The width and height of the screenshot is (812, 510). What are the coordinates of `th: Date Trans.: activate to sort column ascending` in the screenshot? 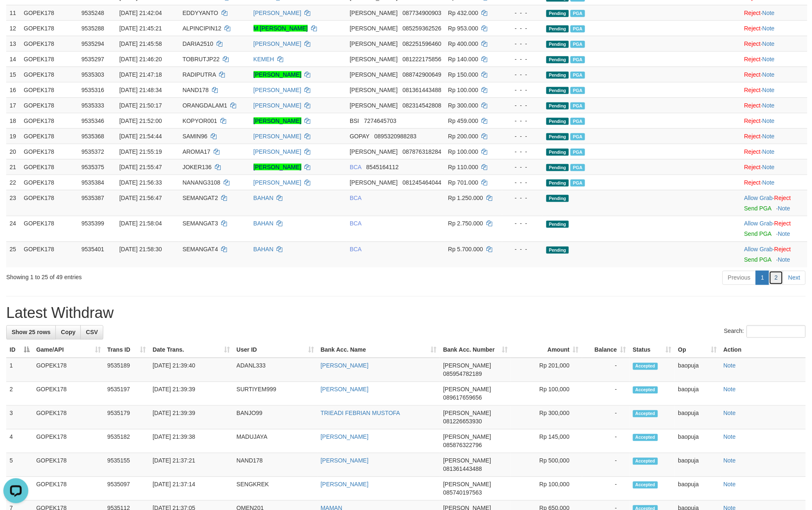 It's located at (192, 351).